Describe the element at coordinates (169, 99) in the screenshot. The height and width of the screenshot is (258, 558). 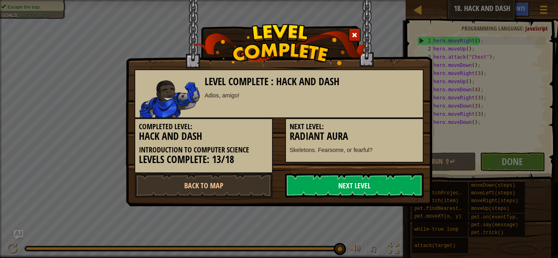
I see `img: stalwart.png` at that location.